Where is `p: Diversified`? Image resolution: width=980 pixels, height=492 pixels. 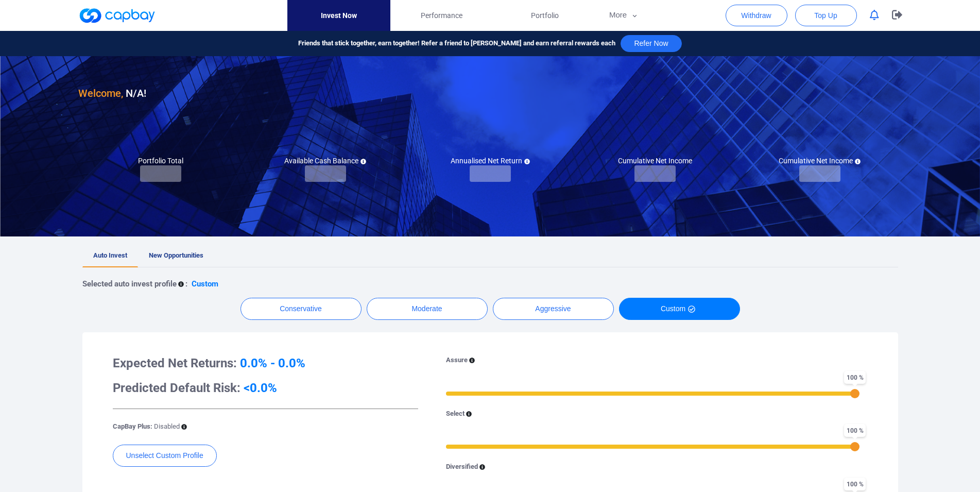 p: Diversified is located at coordinates (462, 466).